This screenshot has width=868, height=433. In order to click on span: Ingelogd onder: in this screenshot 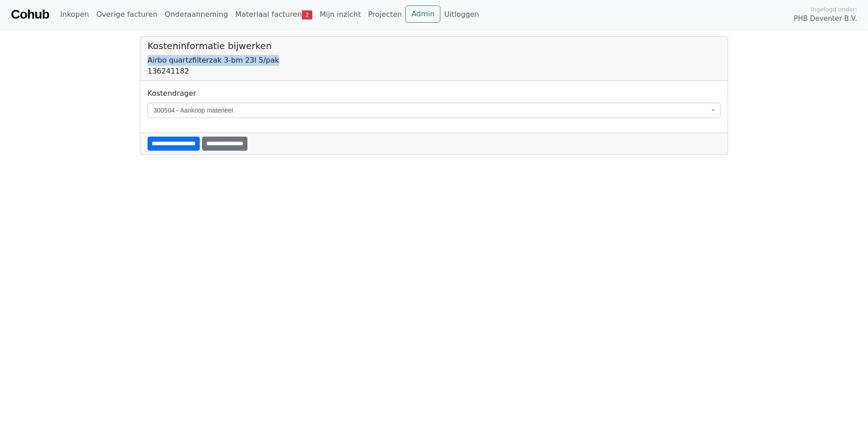, I will do `click(834, 9)`.